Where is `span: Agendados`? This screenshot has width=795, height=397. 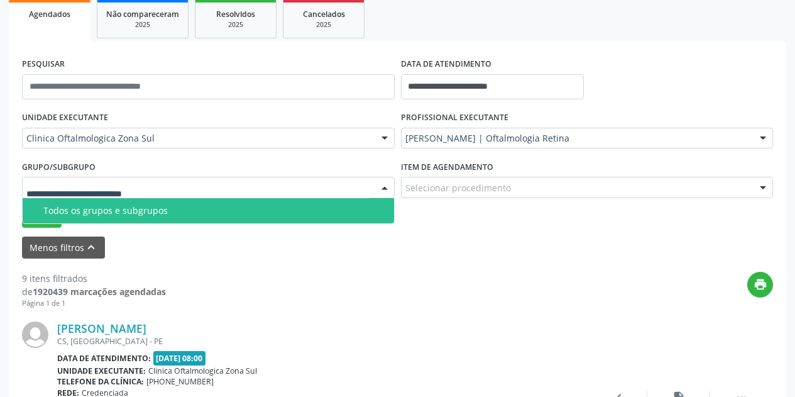
span: Agendados is located at coordinates (50, 14).